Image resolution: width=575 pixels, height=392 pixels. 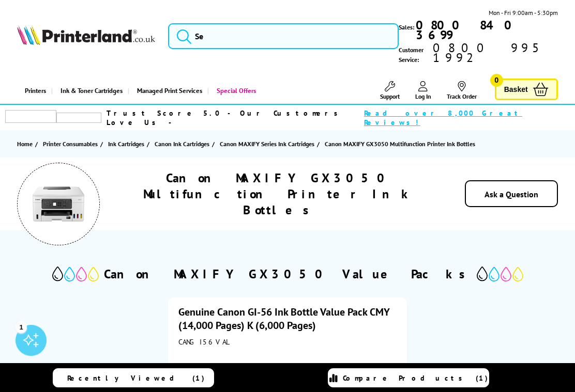 I want to click on img: Printerland Logo, so click(x=86, y=35).